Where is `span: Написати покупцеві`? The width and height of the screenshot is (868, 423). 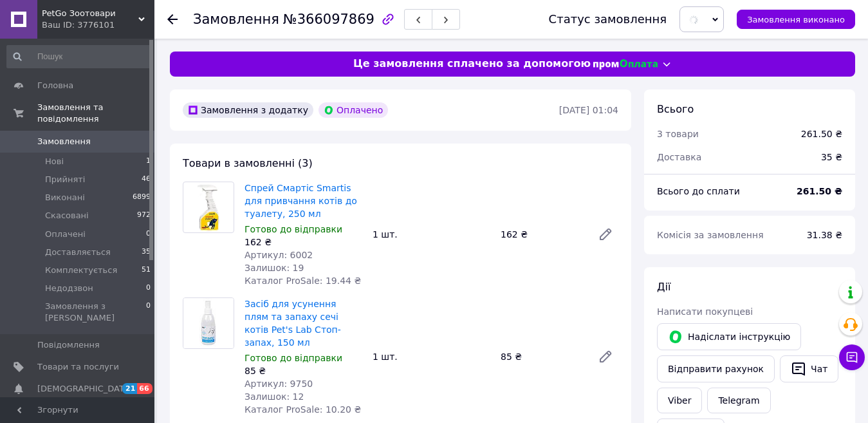 span: Написати покупцеві is located at coordinates (704, 312).